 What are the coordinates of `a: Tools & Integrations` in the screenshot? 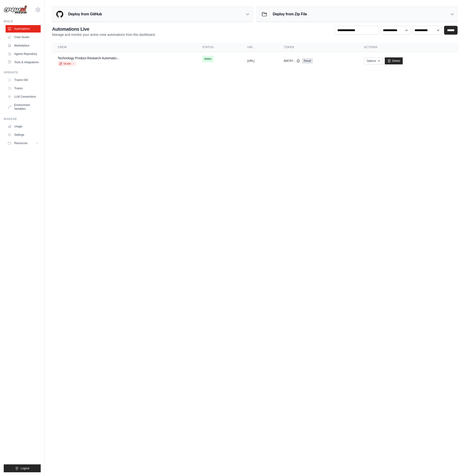 It's located at (23, 63).